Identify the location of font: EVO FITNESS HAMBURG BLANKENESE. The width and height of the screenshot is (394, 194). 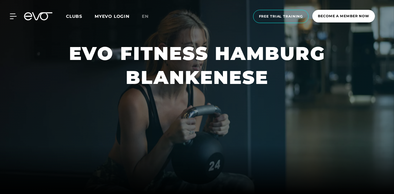
(200, 65).